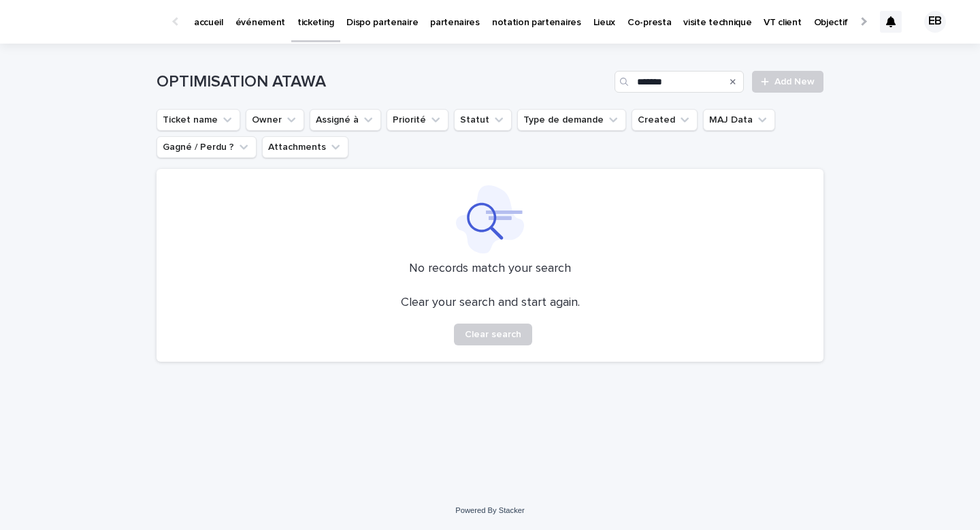 The height and width of the screenshot is (530, 980). Describe the element at coordinates (417, 120) in the screenshot. I see `button: Priorité` at that location.